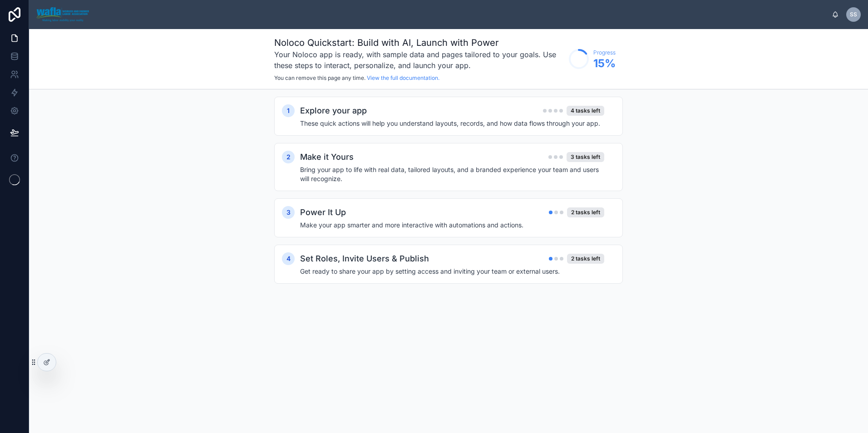 The height and width of the screenshot is (433, 868). What do you see at coordinates (403, 78) in the screenshot?
I see `a: View the full documentation.` at bounding box center [403, 78].